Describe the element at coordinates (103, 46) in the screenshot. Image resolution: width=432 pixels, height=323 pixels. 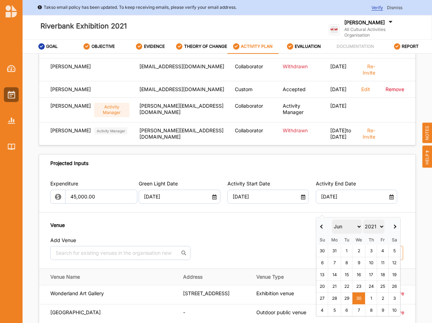
I see `label: OBJECTIVE` at that location.